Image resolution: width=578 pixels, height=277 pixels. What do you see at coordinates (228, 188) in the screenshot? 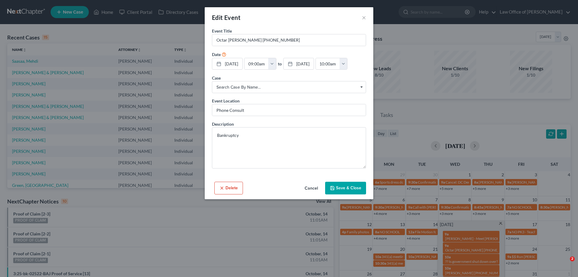
I see `button: Delete` at bounding box center [228, 188].